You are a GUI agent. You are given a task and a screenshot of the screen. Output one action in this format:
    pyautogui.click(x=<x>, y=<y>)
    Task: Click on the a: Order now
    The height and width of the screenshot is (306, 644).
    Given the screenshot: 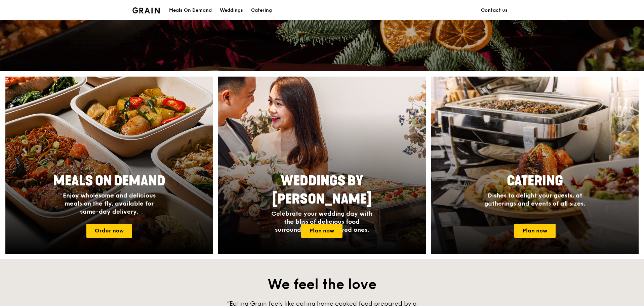 What is the action you would take?
    pyautogui.click(x=109, y=231)
    